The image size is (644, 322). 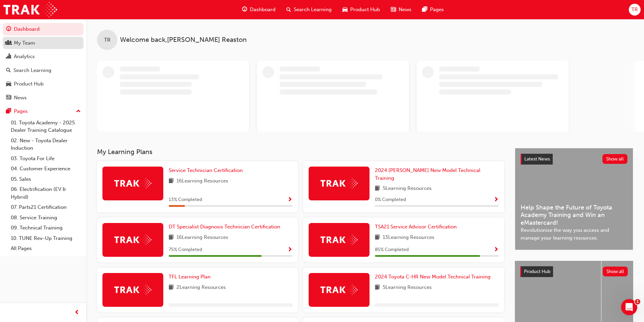 What do you see at coordinates (190, 277) in the screenshot?
I see `span: TFL Learning Plan` at bounding box center [190, 277].